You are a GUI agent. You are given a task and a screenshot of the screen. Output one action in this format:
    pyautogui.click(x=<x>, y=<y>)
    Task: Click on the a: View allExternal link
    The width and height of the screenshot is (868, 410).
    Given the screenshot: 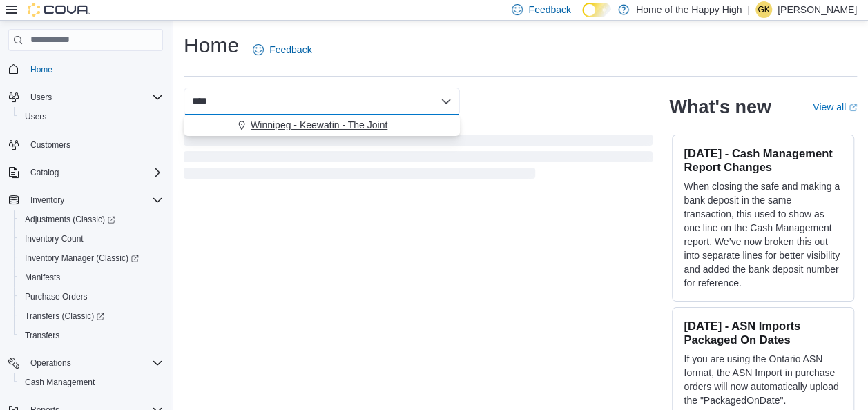 What is the action you would take?
    pyautogui.click(x=835, y=107)
    